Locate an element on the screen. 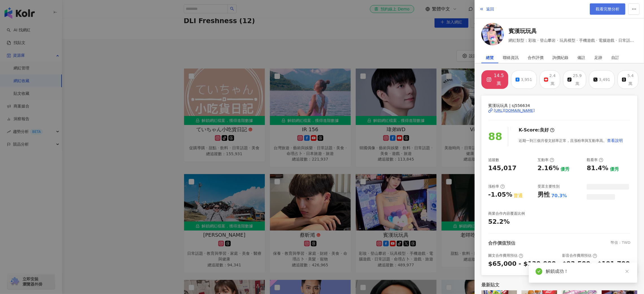  div: 圖文合作費用預估 is located at coordinates (506, 255).